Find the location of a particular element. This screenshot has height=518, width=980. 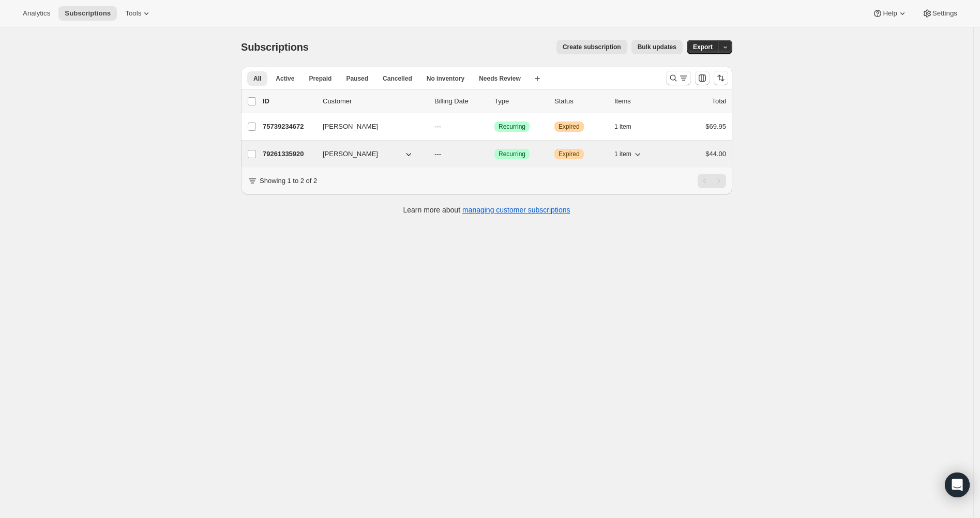

span: Bulk updates is located at coordinates (657, 47).